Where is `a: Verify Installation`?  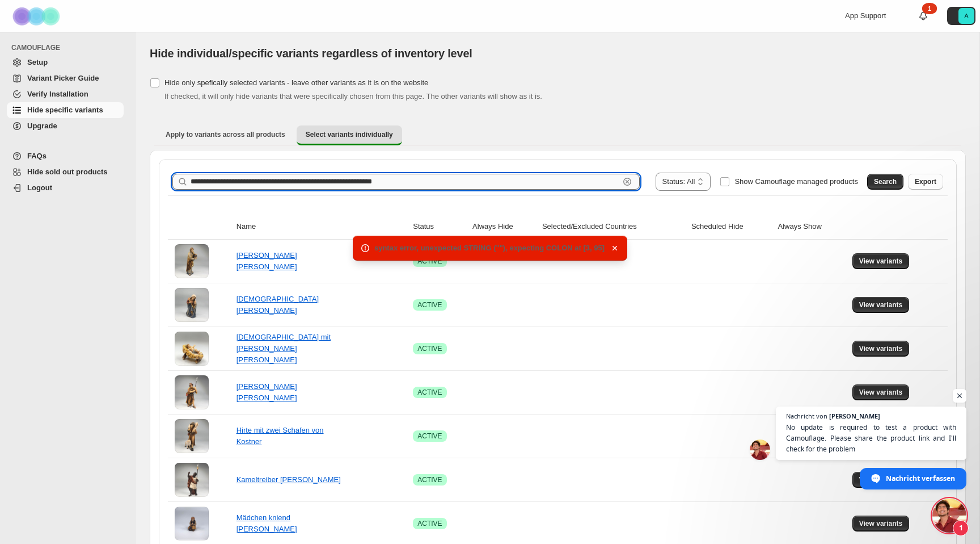
a: Verify Installation is located at coordinates (66, 94).